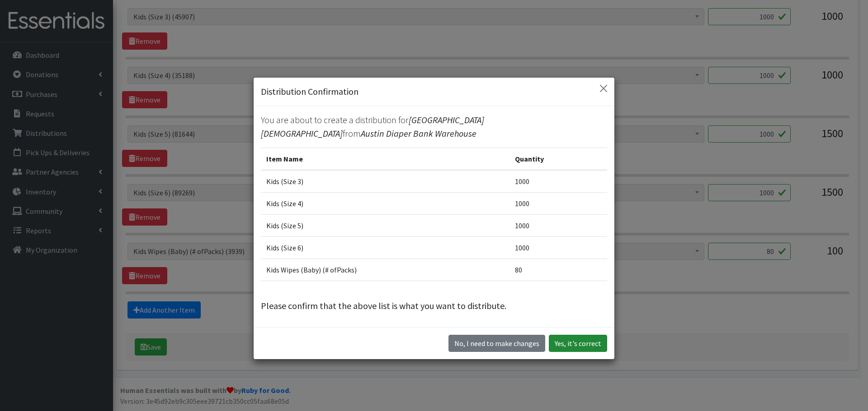 This screenshot has height=411, width=868. Describe the element at coordinates (418, 134) in the screenshot. I see `span: Austin Diaper Bank Warehouse` at that location.